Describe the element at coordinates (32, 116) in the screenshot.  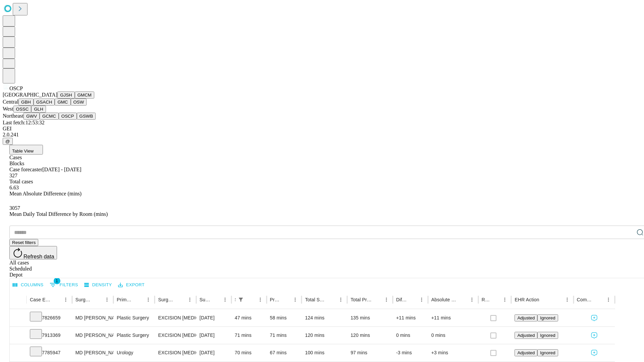
I see `button: GWV` at that location.